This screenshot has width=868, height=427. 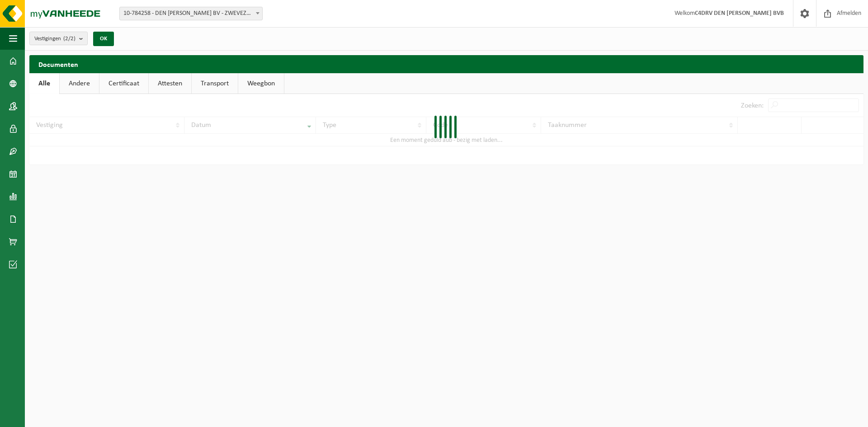 What do you see at coordinates (54, 39) in the screenshot?
I see `span: Vestigingen` at bounding box center [54, 39].